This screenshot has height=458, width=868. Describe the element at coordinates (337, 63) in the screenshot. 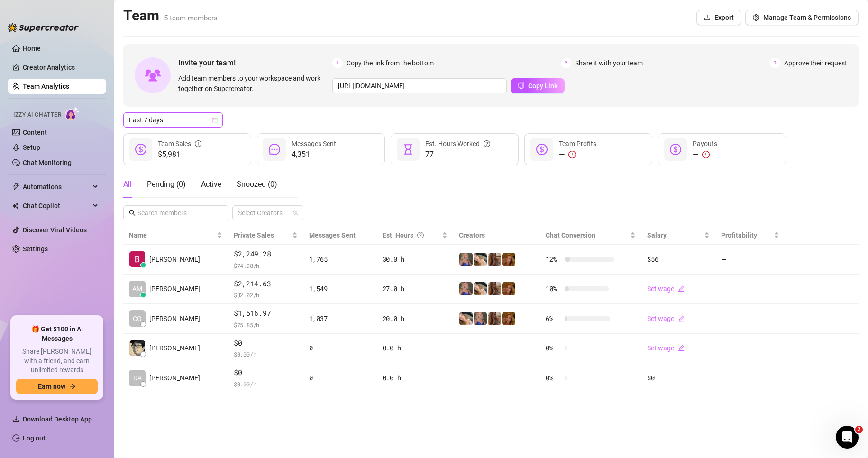

I see `span: 1` at that location.